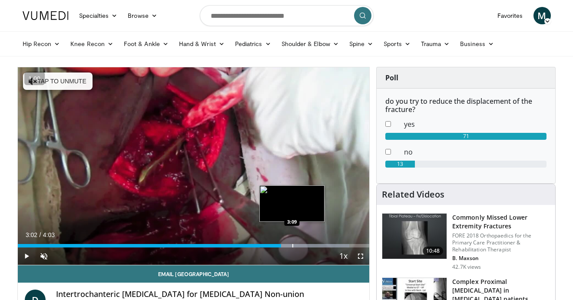  Describe the element at coordinates (58, 81) in the screenshot. I see `button: Tap to unmute` at that location.